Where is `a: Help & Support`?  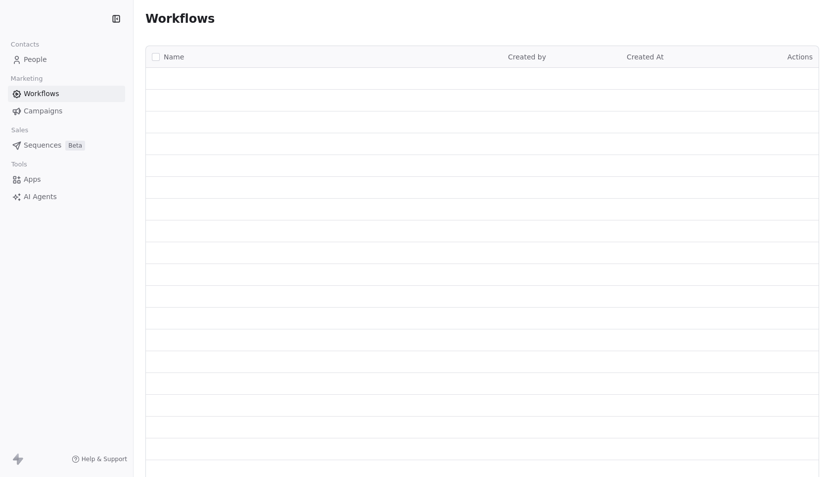
a: Help & Support is located at coordinates (99, 459).